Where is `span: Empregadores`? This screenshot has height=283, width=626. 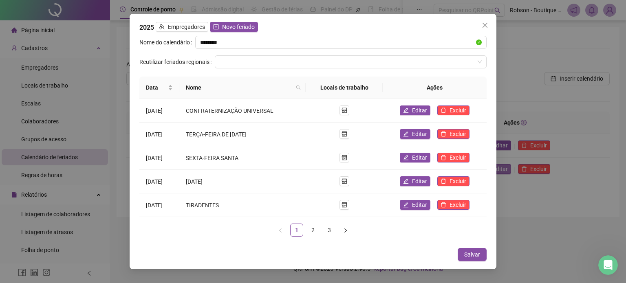 span: Empregadores is located at coordinates (186, 27).